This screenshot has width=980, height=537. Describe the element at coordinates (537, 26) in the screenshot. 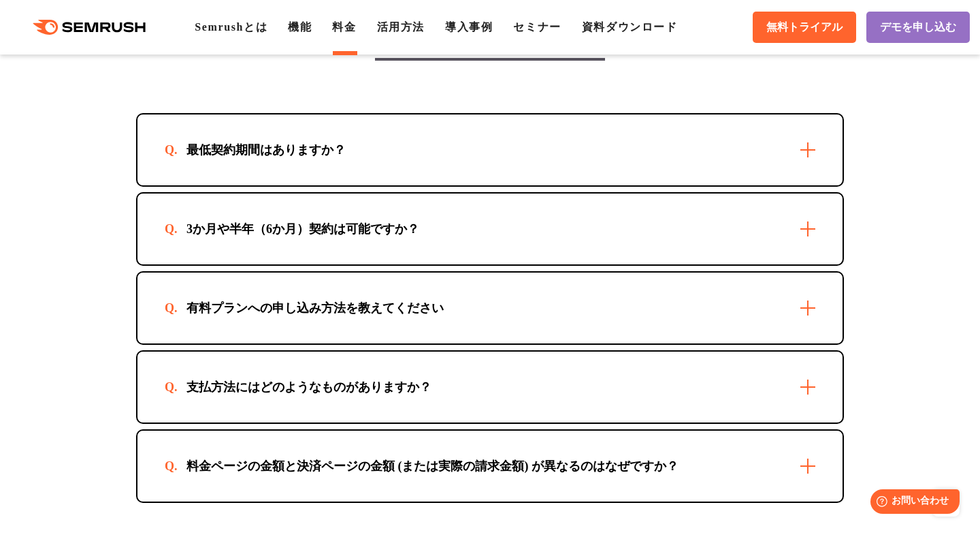

I see `a: セミナー` at that location.